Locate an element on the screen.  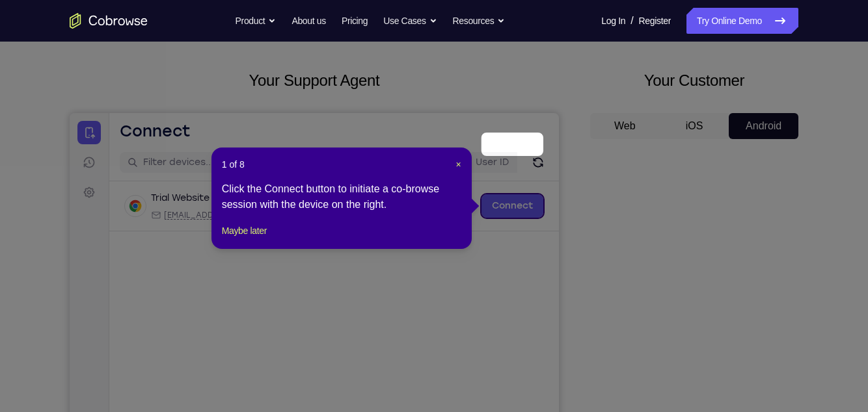
input: Filter devices... is located at coordinates (155, 49).